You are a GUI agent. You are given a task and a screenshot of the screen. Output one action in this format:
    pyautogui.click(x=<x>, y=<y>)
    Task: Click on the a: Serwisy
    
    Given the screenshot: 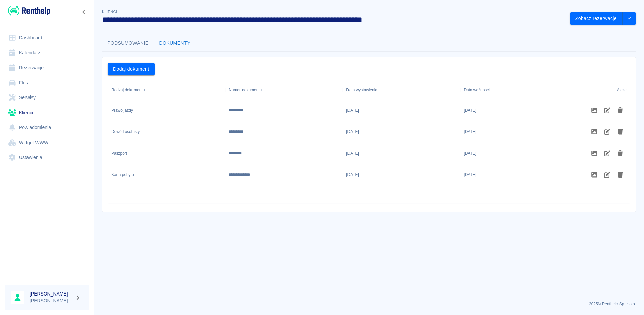 What is the action you would take?
    pyautogui.click(x=47, y=98)
    